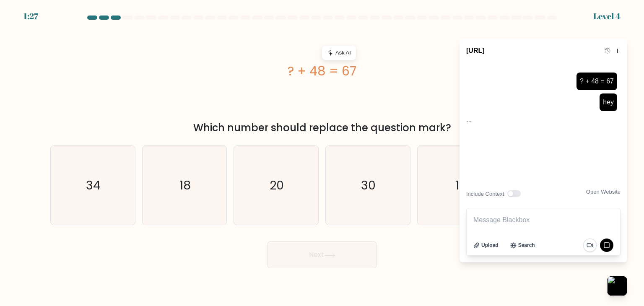  What do you see at coordinates (185, 186) in the screenshot?
I see `text: 18` at bounding box center [185, 186].